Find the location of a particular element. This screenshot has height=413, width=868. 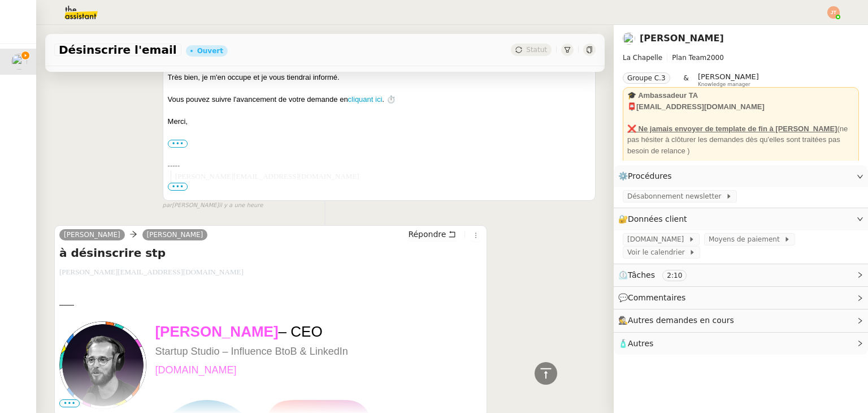

img: svg is located at coordinates (834, 12).